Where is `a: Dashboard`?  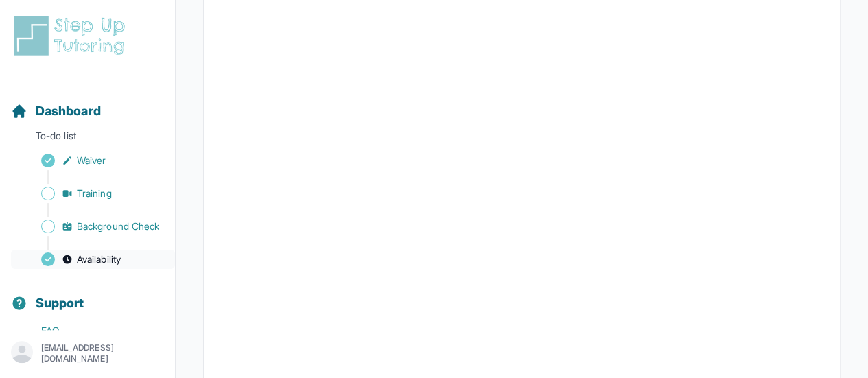
a: Dashboard is located at coordinates (56, 112).